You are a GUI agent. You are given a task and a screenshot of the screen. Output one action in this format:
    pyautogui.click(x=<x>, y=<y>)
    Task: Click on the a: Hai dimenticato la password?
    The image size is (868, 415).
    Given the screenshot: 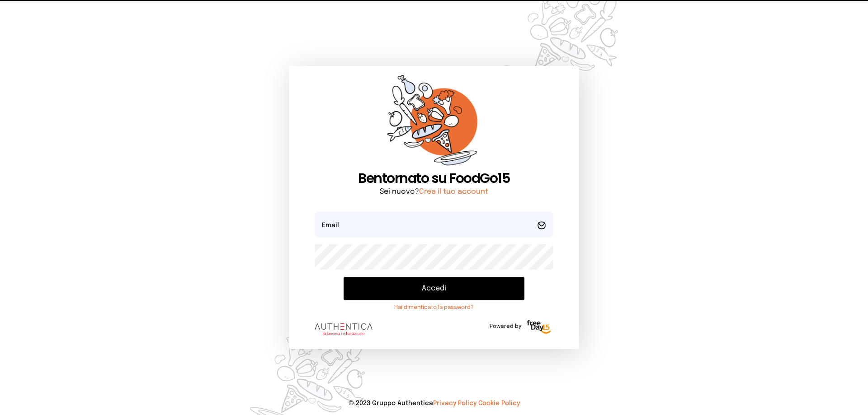 What is the action you would take?
    pyautogui.click(x=434, y=308)
    